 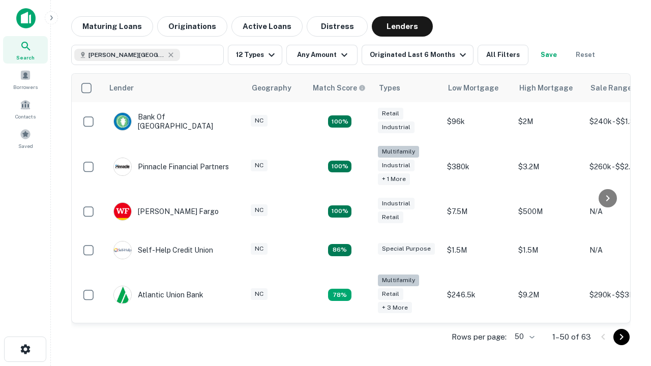 What do you see at coordinates (25, 50) in the screenshot?
I see `div: Search` at bounding box center [25, 50].